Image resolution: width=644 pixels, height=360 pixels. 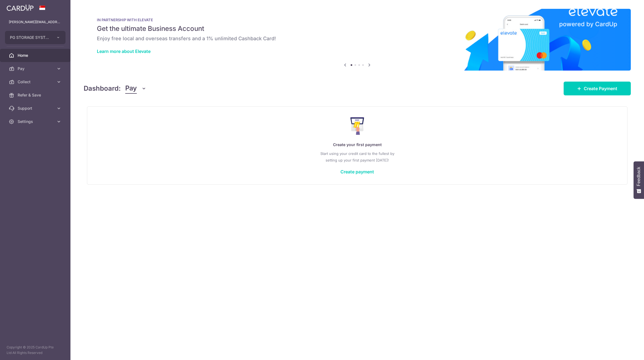 I want to click on a: Create Payment, so click(x=597, y=88).